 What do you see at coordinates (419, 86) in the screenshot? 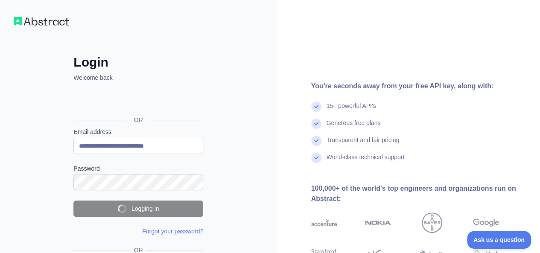
I see `div: You're seconds away from your free API key, along with:` at bounding box center [419, 86].